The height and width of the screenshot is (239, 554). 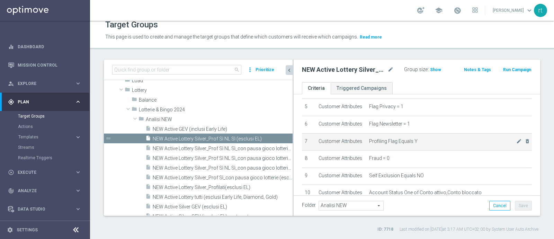 What do you see at coordinates (517, 70) in the screenshot?
I see `button: Run Campaign` at bounding box center [517, 70].